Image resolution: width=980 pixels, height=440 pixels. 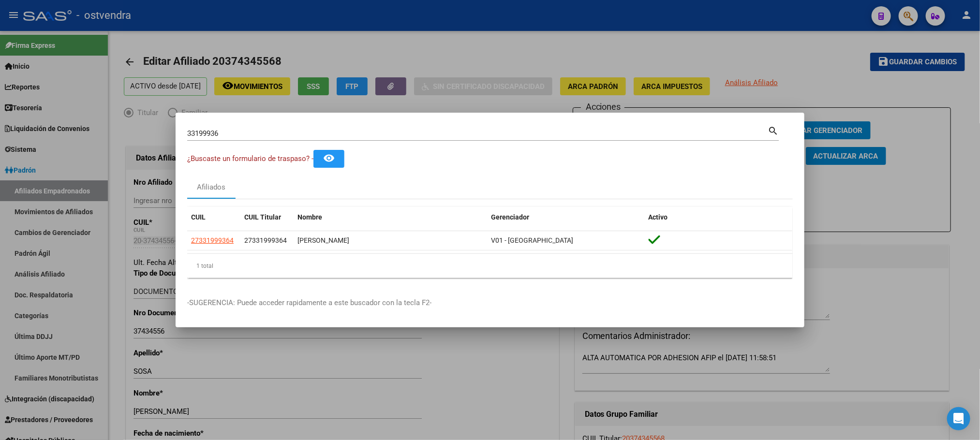 I want to click on div: Afiliados, so click(x=211, y=187).